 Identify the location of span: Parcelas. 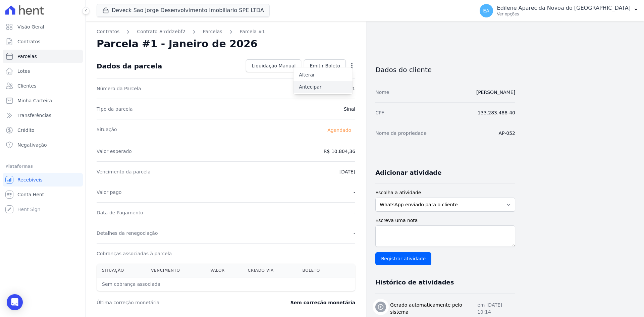
(28, 56).